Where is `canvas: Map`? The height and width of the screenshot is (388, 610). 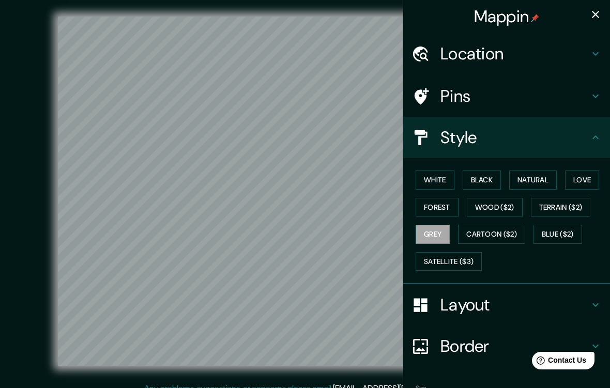
canvas: Map is located at coordinates (305, 191).